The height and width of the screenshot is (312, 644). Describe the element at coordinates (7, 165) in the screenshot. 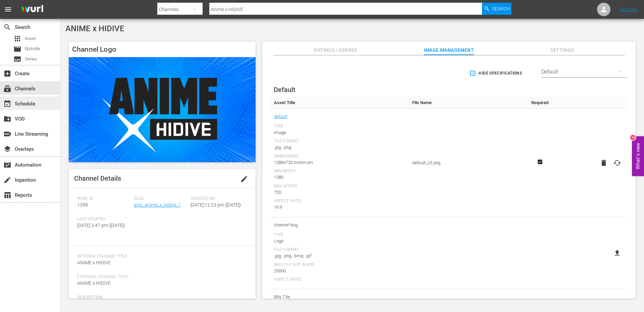

I see `span: Automation` at that location.